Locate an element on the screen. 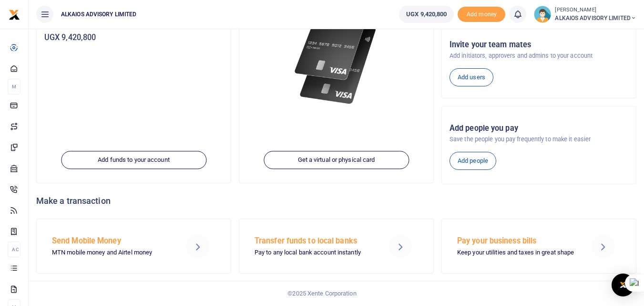 The width and height of the screenshot is (644, 306). span: Add money is located at coordinates (482, 14).